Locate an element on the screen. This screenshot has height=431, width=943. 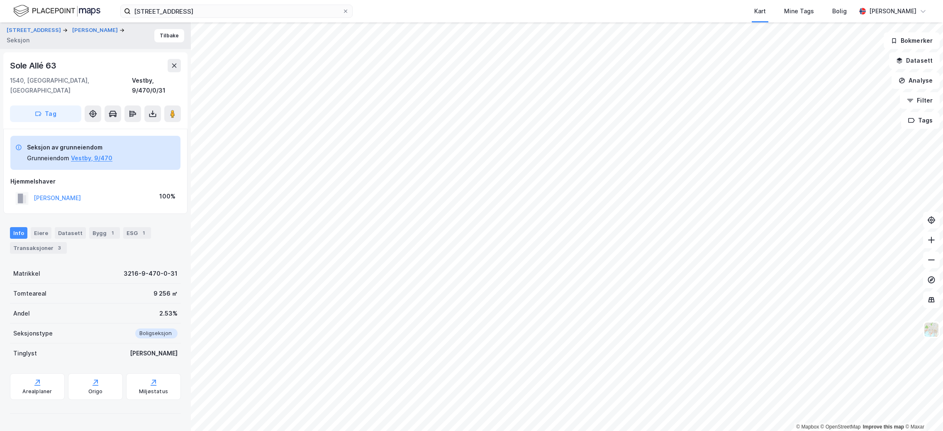
div: Seksjon is located at coordinates (18, 40).